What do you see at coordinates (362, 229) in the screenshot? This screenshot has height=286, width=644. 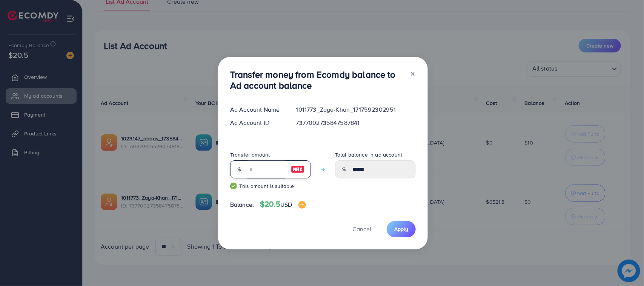 I see `button: Cancel` at bounding box center [362, 229].